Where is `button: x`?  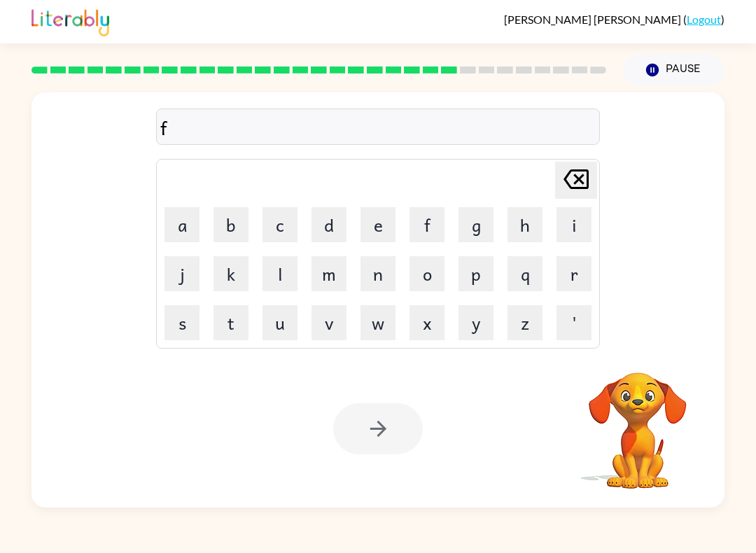 button: x is located at coordinates (427, 323).